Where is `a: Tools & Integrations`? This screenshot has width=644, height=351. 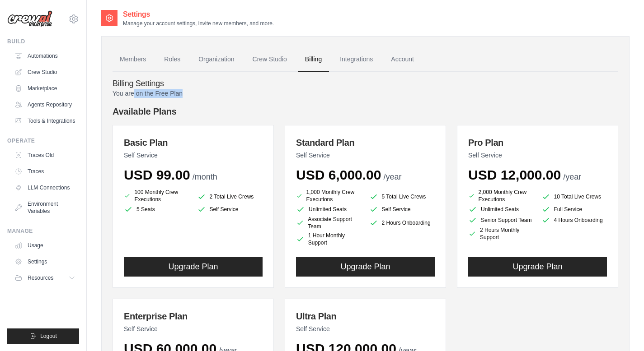
a: Tools & Integrations is located at coordinates (45, 121).